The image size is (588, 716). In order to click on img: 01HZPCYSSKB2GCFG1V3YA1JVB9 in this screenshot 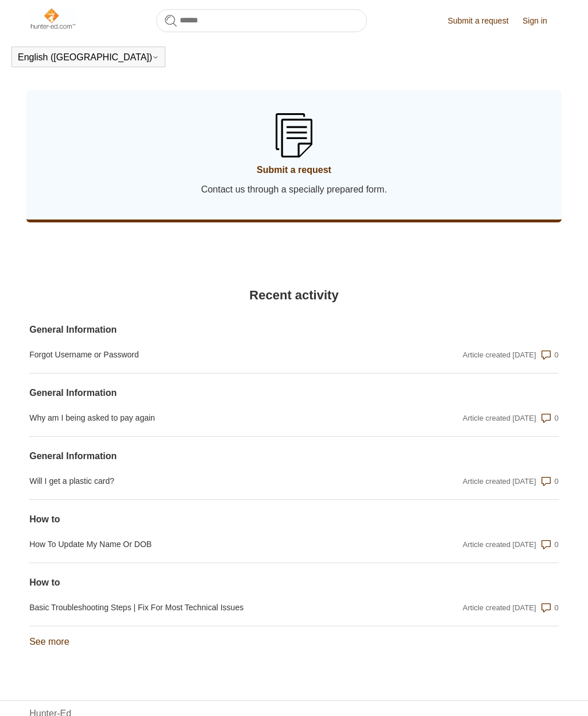, I will do `click(294, 135)`.